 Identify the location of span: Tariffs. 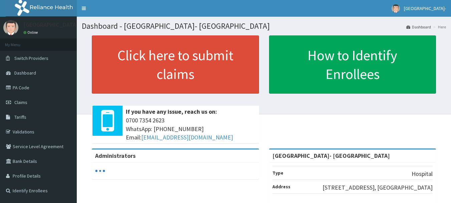
(20, 117).